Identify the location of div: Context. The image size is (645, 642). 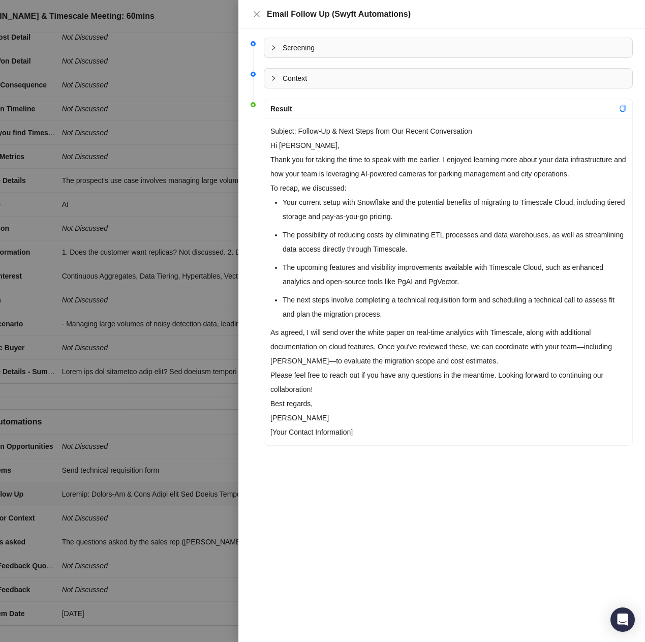
(448, 78).